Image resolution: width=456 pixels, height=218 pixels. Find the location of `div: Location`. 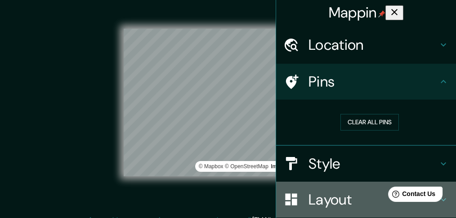

div: Location is located at coordinates (366, 45).